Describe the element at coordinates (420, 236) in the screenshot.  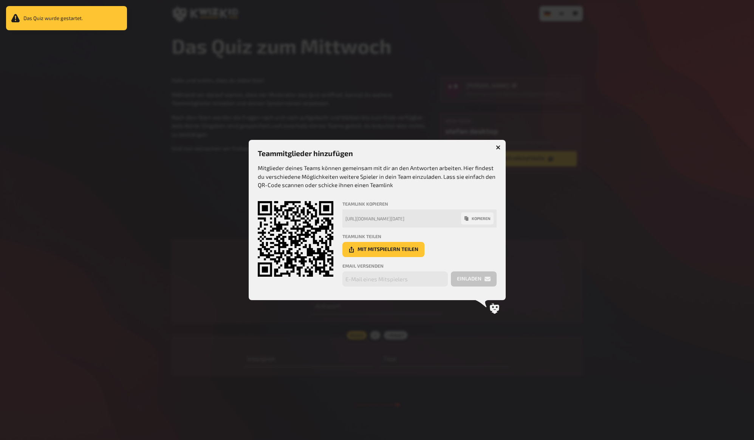
I see `h4: Teamlink teilen` at that location.